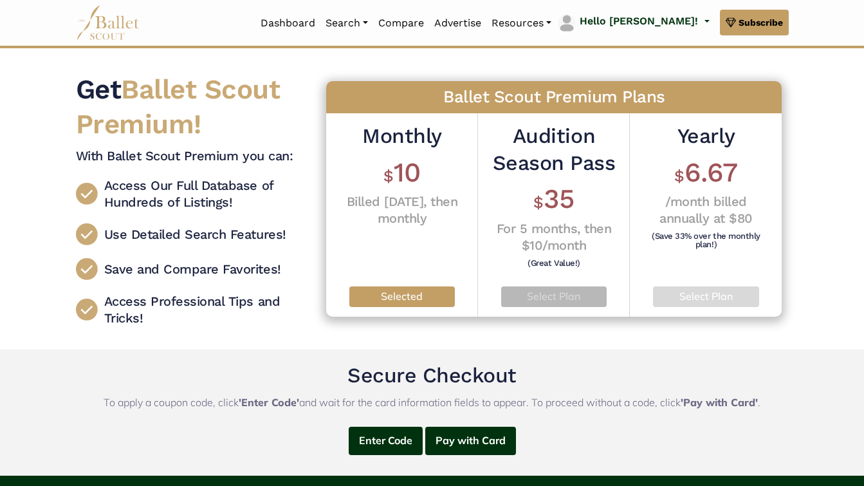 The image size is (864, 486). Describe the element at coordinates (188, 156) in the screenshot. I see `h4: With Ballet Scout Premium you can:` at that location.